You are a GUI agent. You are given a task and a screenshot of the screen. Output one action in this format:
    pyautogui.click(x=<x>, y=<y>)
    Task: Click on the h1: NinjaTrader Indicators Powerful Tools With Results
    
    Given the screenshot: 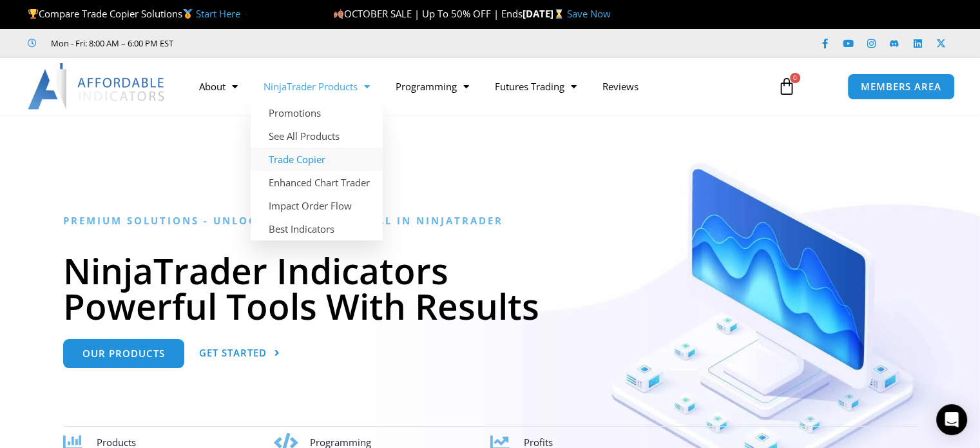 What is the action you would take?
    pyautogui.click(x=489, y=288)
    